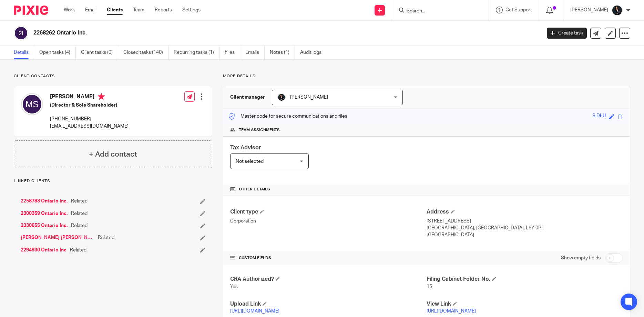 The image size is (644, 317). Describe the element at coordinates (69, 10) in the screenshot. I see `a: Work` at that location.